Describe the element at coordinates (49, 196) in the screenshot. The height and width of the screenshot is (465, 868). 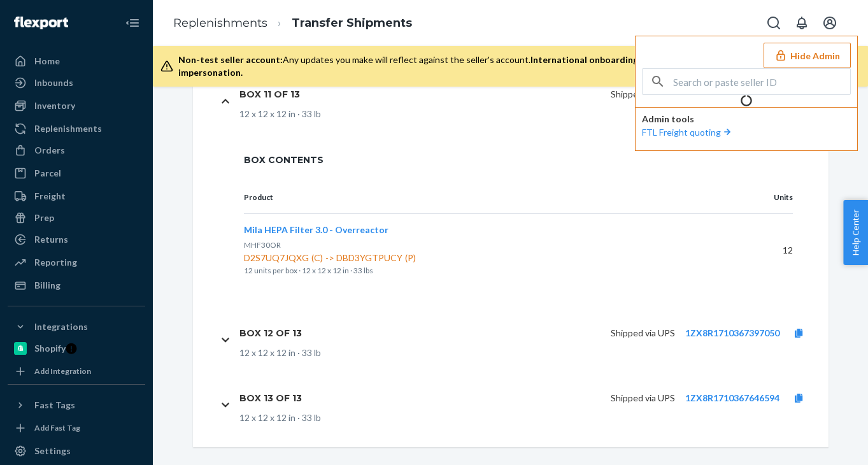
I see `div: Freight` at that location.